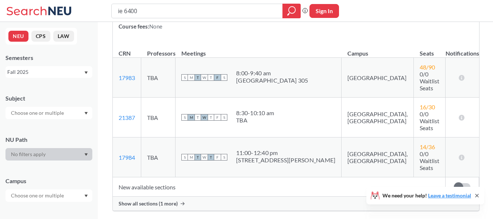 This screenshot has height=219, width=493. Describe the element at coordinates (450, 195) in the screenshot. I see `a: Leave a testimonial` at that location.